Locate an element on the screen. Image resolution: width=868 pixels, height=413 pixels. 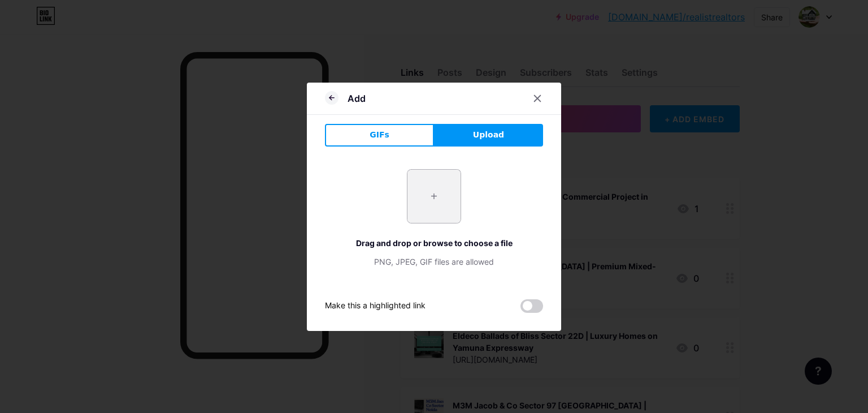
div: Add is located at coordinates (356, 99).